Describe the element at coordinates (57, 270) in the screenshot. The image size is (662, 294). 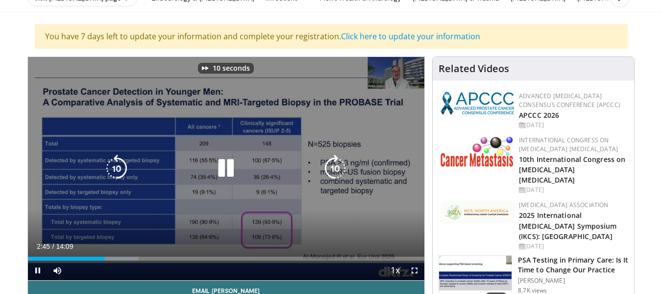
I see `button: Mute` at that location.